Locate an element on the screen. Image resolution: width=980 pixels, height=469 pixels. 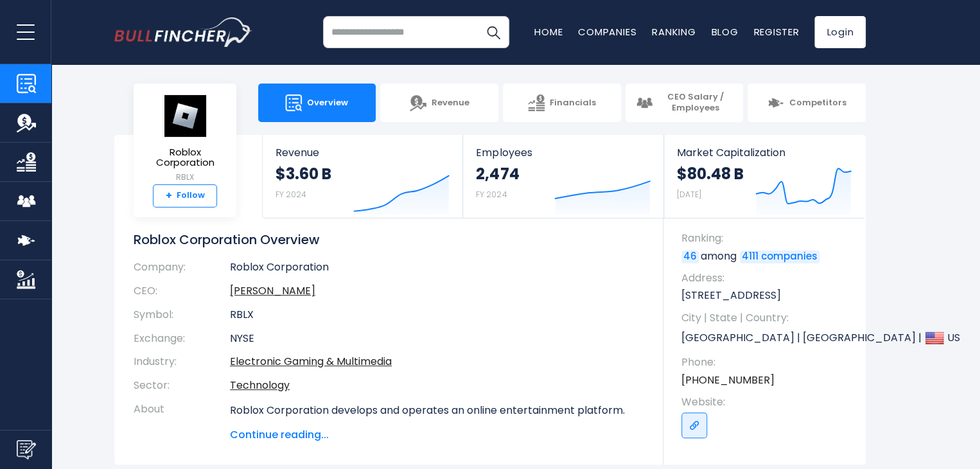
a: Revenue $3.60 B FY 2024 is located at coordinates (362, 176).